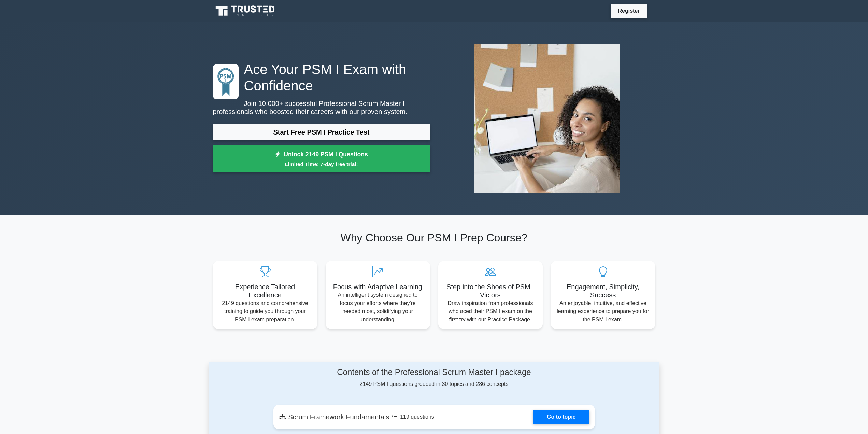  What do you see at coordinates (561, 417) in the screenshot?
I see `a: Go to topic` at bounding box center [561, 417].